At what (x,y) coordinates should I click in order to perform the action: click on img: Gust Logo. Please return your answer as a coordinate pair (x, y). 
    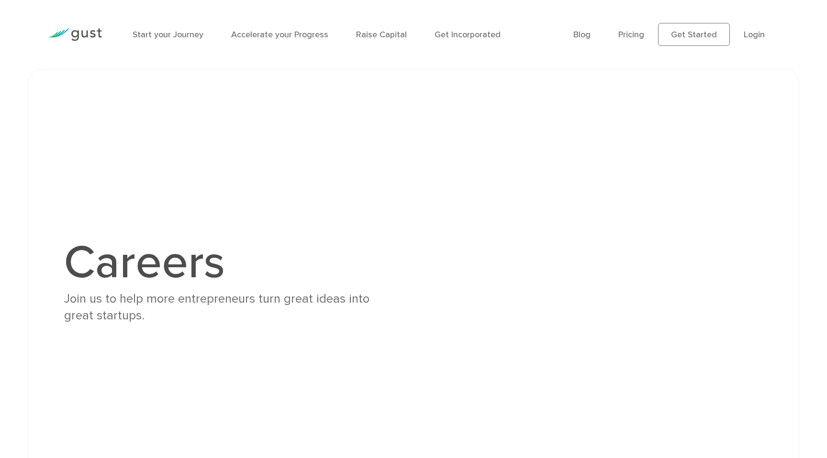
    Looking at the image, I should click on (75, 34).